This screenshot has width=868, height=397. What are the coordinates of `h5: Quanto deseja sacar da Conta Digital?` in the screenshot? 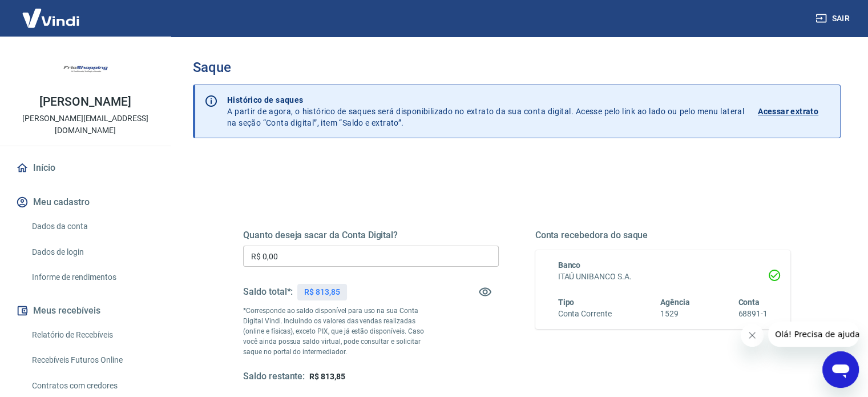 It's located at (371, 236).